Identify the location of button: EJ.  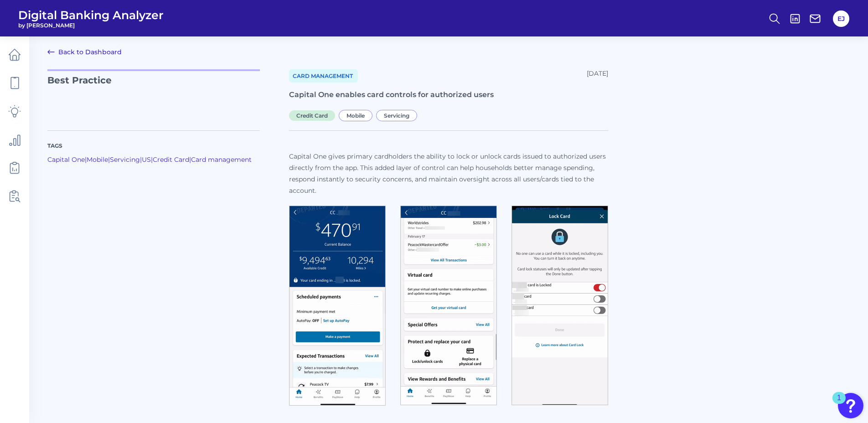
(841, 19).